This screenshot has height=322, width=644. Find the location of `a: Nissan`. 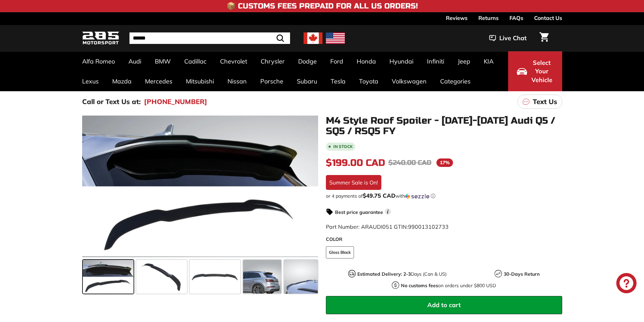

a: Nissan is located at coordinates (237, 81).